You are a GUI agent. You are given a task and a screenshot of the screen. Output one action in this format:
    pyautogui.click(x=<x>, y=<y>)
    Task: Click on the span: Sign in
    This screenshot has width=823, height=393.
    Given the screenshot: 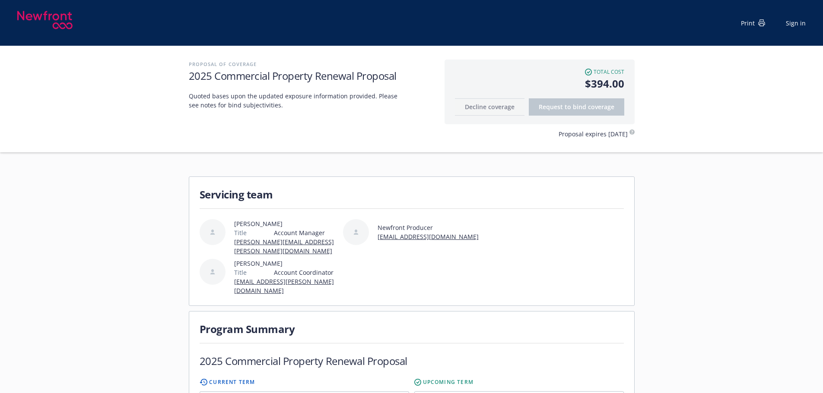 What is the action you would take?
    pyautogui.click(x=796, y=23)
    